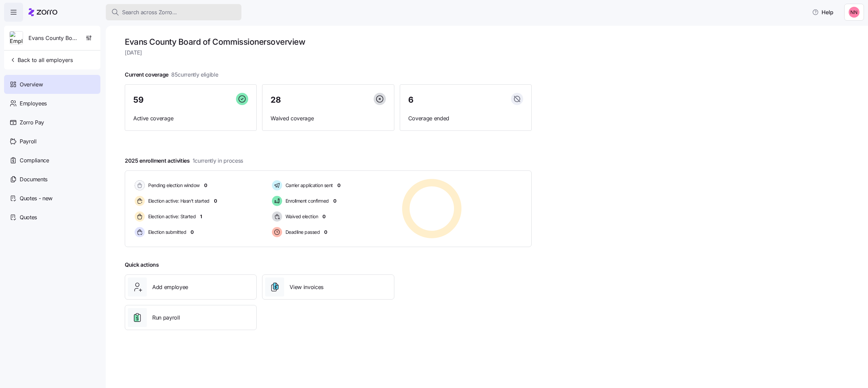 This screenshot has width=868, height=388. Describe the element at coordinates (411, 100) in the screenshot. I see `span: 6` at that location.